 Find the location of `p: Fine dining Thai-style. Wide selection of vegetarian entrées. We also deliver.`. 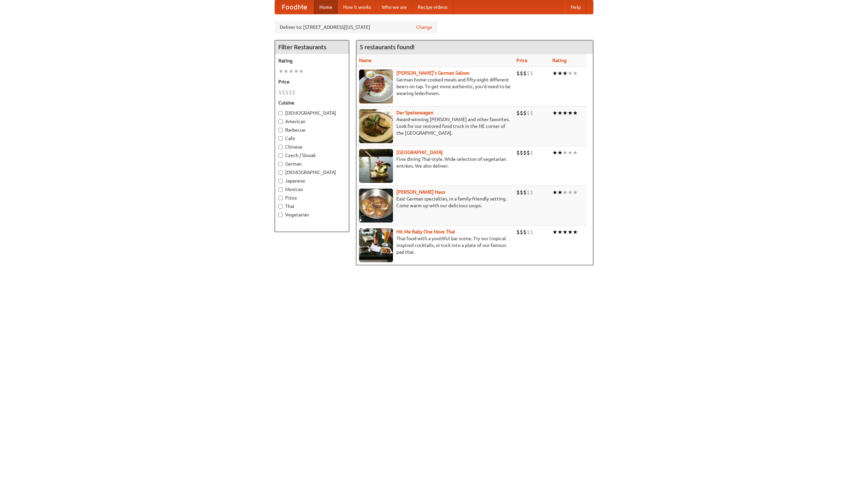

p: Fine dining Thai-style. Wide selection of vegetarian entrées. We also deliver. is located at coordinates (435, 162).